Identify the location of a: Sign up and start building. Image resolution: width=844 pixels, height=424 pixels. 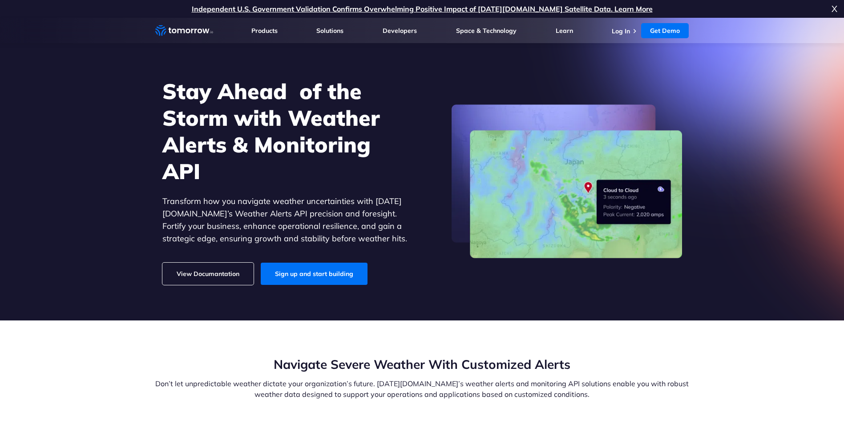
(314, 274).